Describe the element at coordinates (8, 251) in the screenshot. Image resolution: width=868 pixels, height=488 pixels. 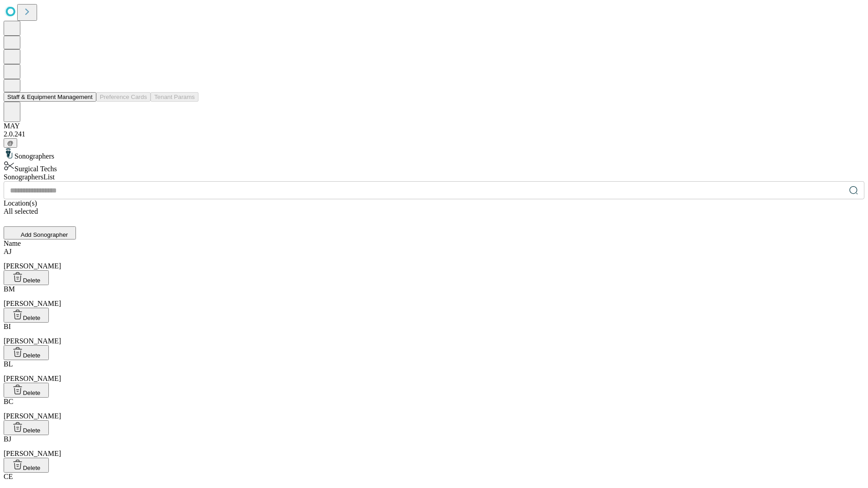
I see `span: AJ` at that location.